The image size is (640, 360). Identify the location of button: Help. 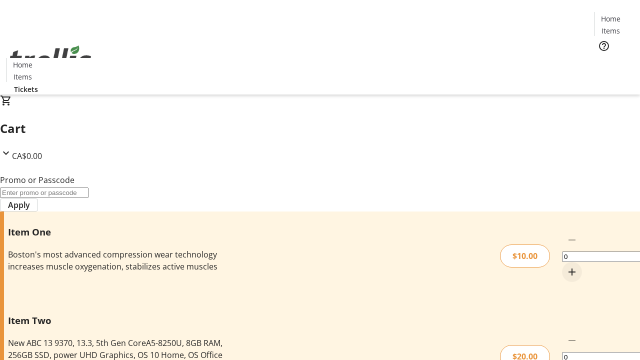
(604, 46).